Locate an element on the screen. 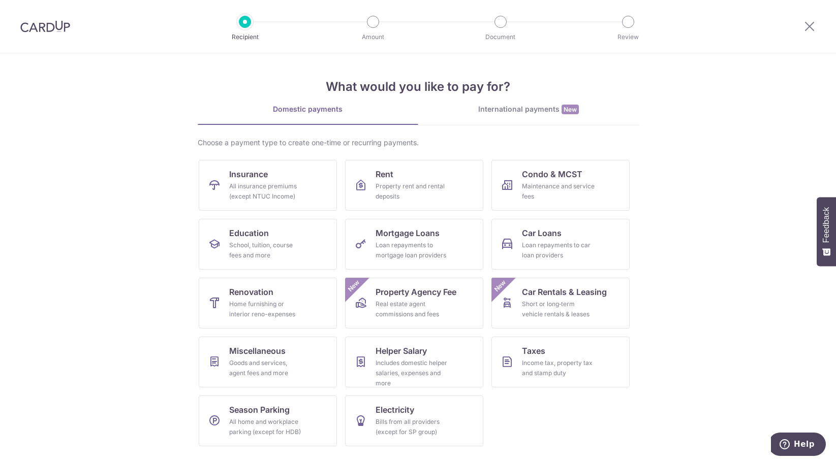 The width and height of the screenshot is (836, 463). span: Help is located at coordinates (33, 12).